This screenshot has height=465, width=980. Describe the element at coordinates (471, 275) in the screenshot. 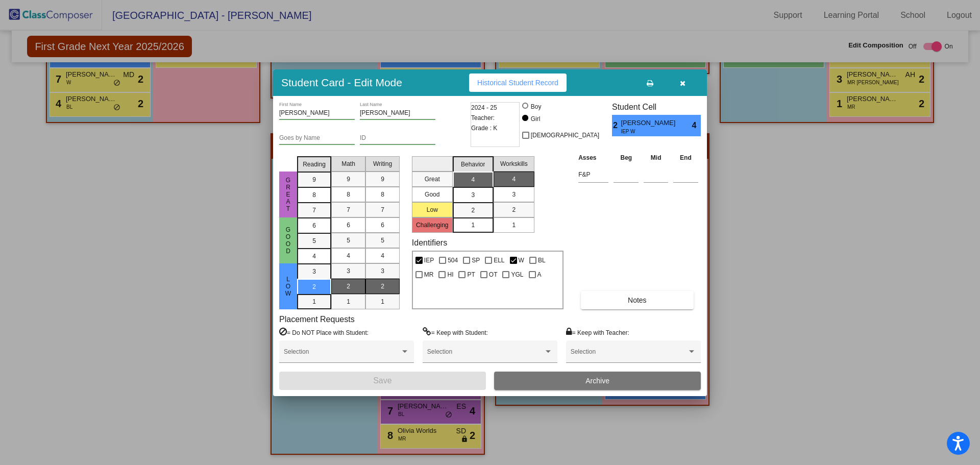

I see `span: PT` at that location.